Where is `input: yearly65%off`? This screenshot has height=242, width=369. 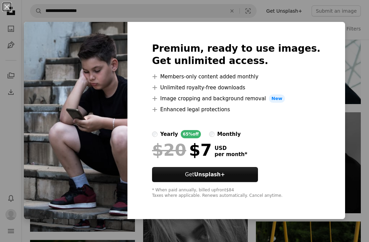
input: yearly65%off is located at coordinates (155, 134).